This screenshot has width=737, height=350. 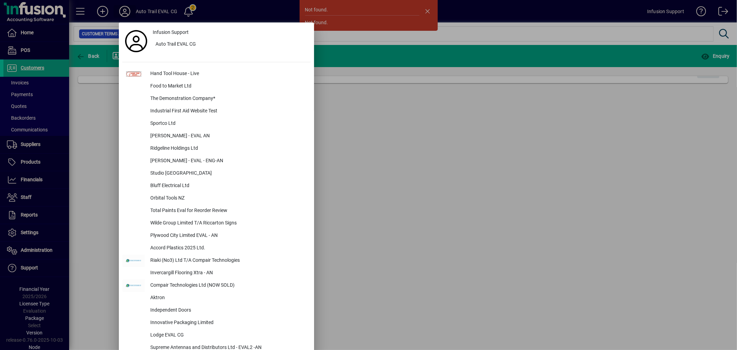 I want to click on button: Orbital Tools NZ, so click(x=216, y=198).